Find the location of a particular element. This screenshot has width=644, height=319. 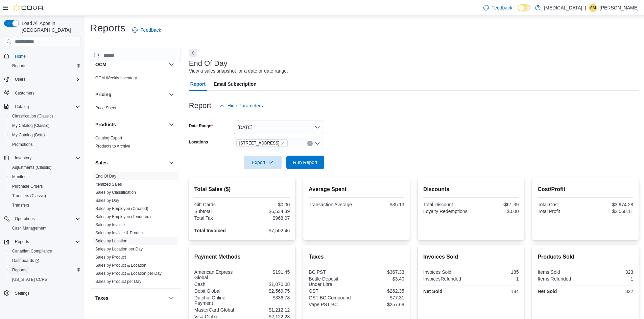

a: Canadian Compliance is located at coordinates (32, 252).